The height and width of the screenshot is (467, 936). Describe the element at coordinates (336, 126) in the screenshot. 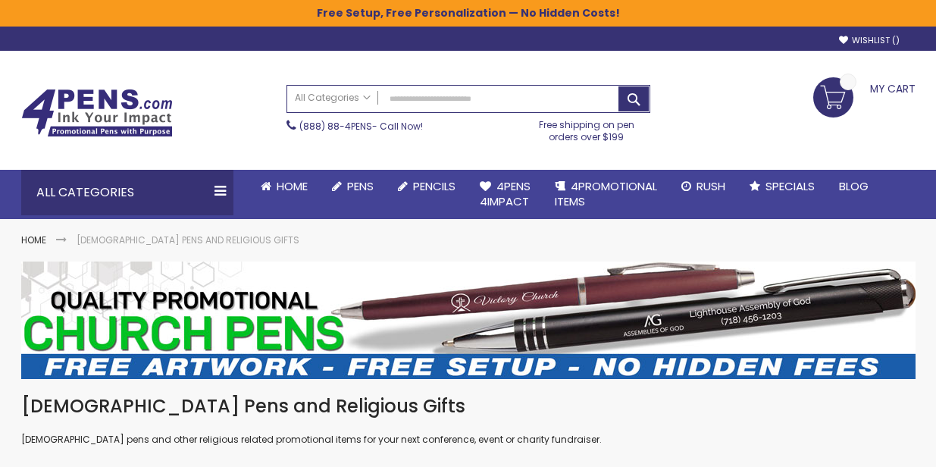

I see `a: (888) 88-4PENS` at that location.